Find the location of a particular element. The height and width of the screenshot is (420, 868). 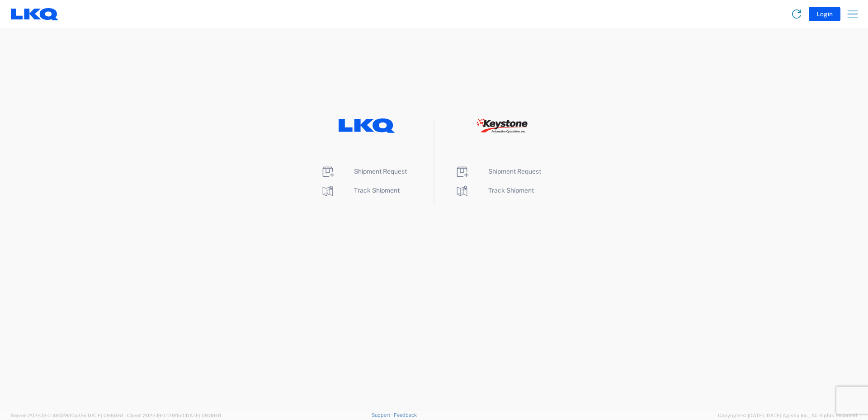

a: Support is located at coordinates (383, 415).